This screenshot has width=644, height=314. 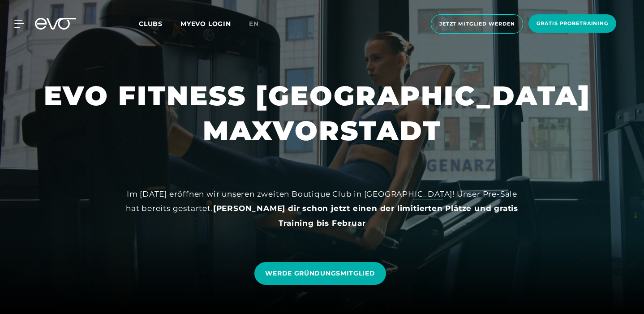 I want to click on span: Gratis Probetraining, so click(x=572, y=23).